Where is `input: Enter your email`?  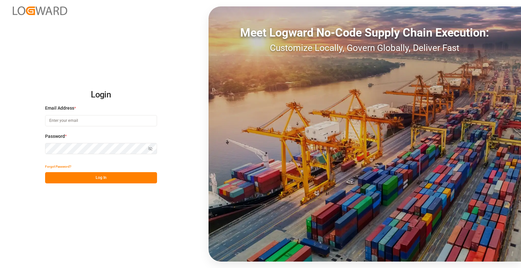 input: Enter your email is located at coordinates (101, 120).